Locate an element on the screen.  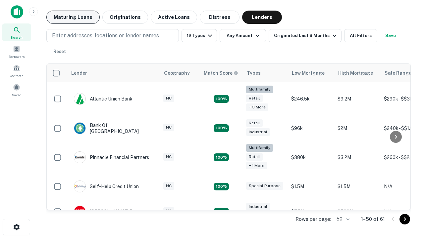
button: Reset is located at coordinates (60, 52).